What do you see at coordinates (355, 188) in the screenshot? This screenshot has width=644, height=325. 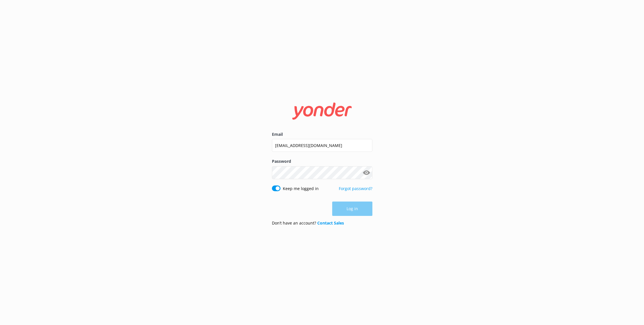 I see `a: Forgot password?` at bounding box center [355, 188].